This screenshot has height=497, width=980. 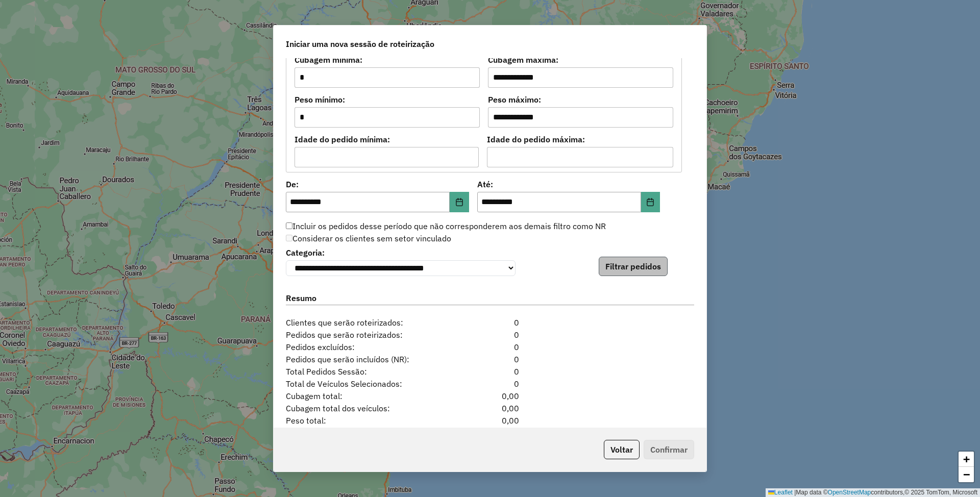 I want to click on span: Pedidos excluídos:, so click(x=367, y=347).